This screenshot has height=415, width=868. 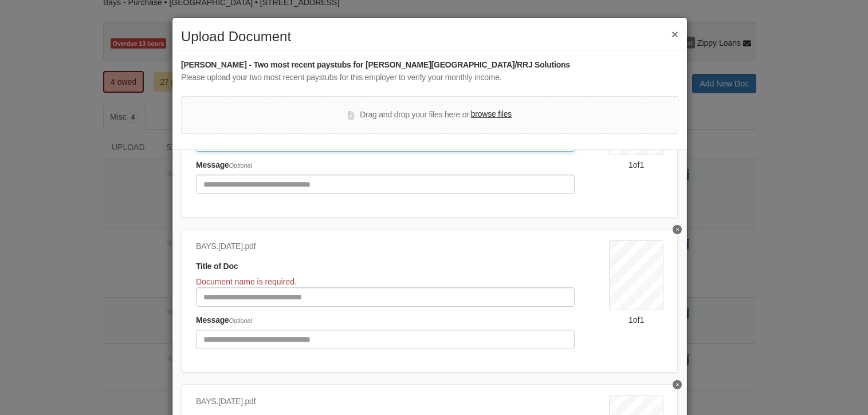 What do you see at coordinates (491, 115) in the screenshot?
I see `label: browse files` at bounding box center [491, 115].